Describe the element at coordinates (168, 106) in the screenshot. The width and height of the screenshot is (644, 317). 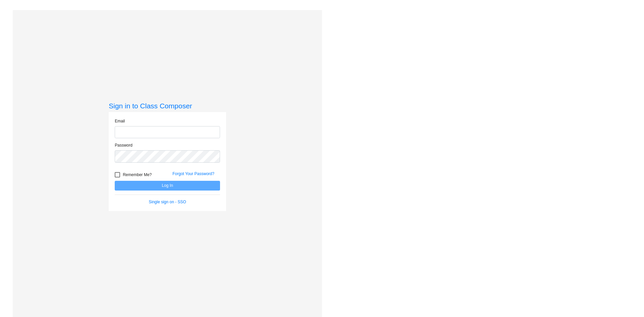
I see `h3: Sign in to Class Composer` at that location.